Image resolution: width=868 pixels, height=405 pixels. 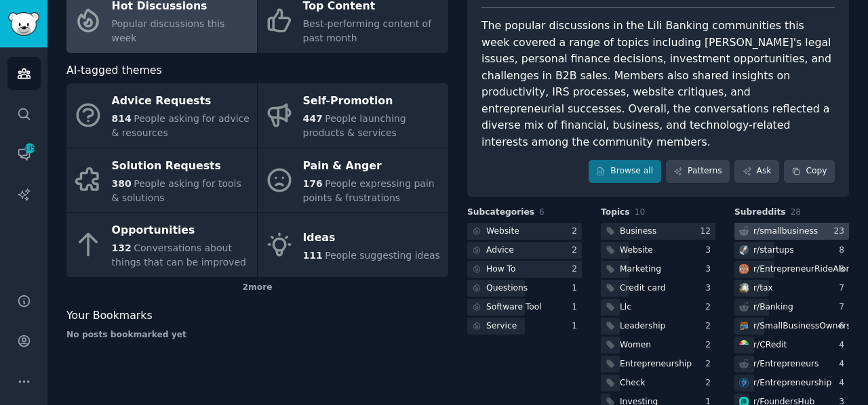 I want to click on div: Solution Requests, so click(x=181, y=166).